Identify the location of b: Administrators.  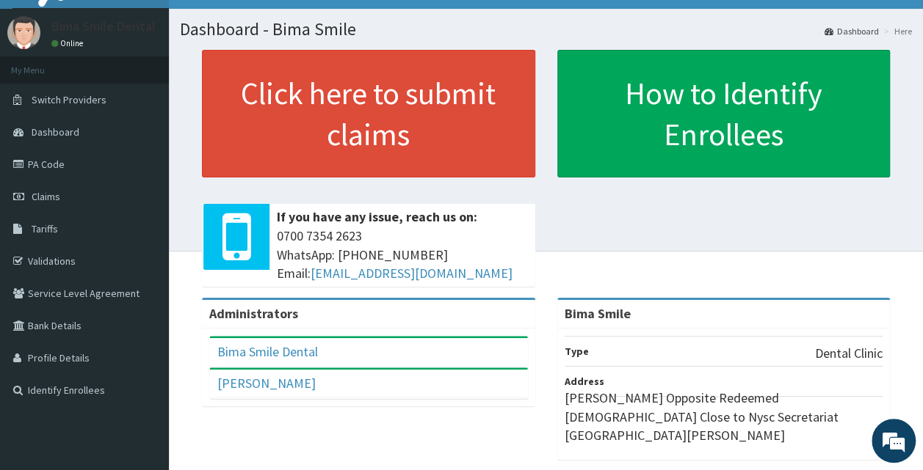
(253, 313).